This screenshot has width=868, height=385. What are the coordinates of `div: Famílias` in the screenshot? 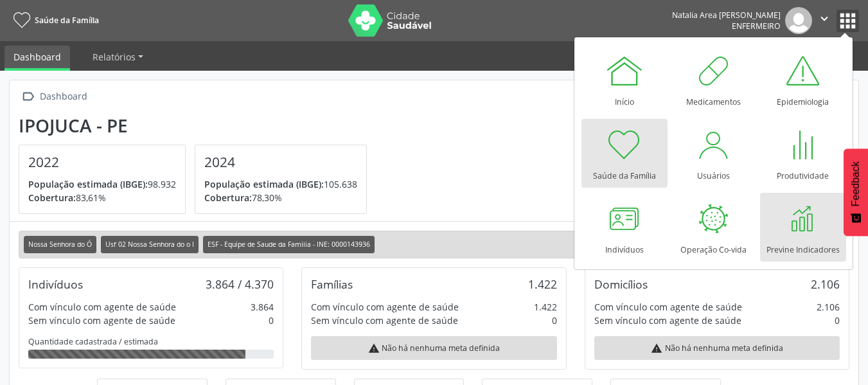 It's located at (331, 284).